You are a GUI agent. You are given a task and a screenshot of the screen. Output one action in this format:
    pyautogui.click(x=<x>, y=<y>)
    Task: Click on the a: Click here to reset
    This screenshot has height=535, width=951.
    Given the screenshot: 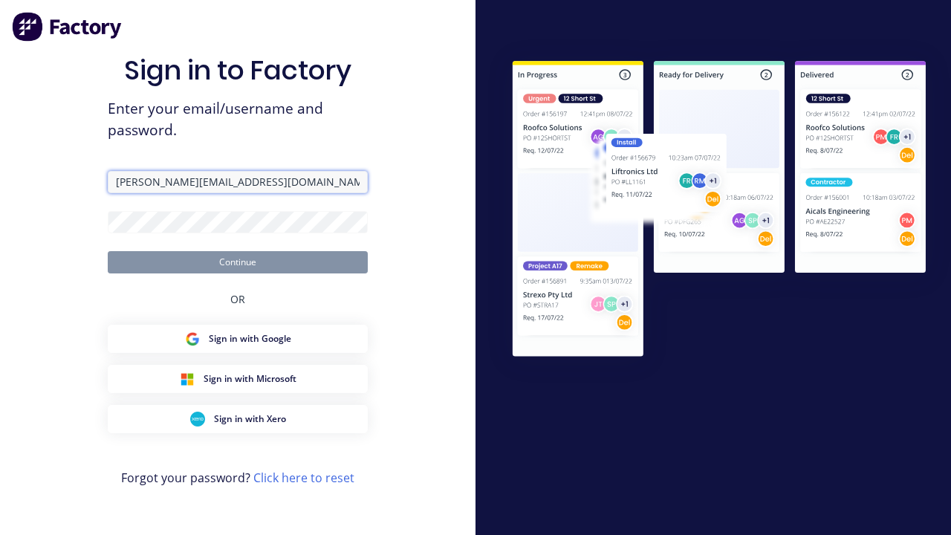 What is the action you would take?
    pyautogui.click(x=304, y=478)
    